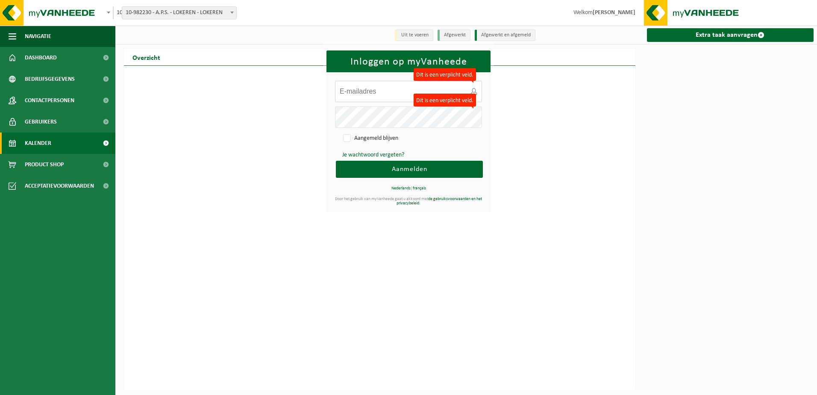  I want to click on li: Afgewerkt, so click(454, 35).